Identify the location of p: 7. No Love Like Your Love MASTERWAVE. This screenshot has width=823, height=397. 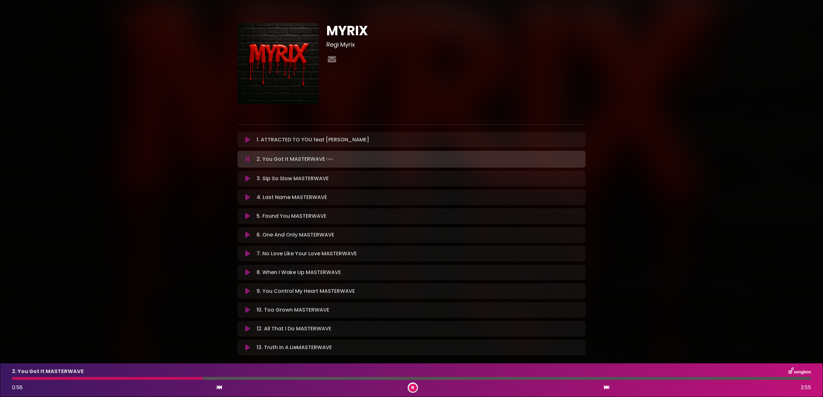
(307, 254).